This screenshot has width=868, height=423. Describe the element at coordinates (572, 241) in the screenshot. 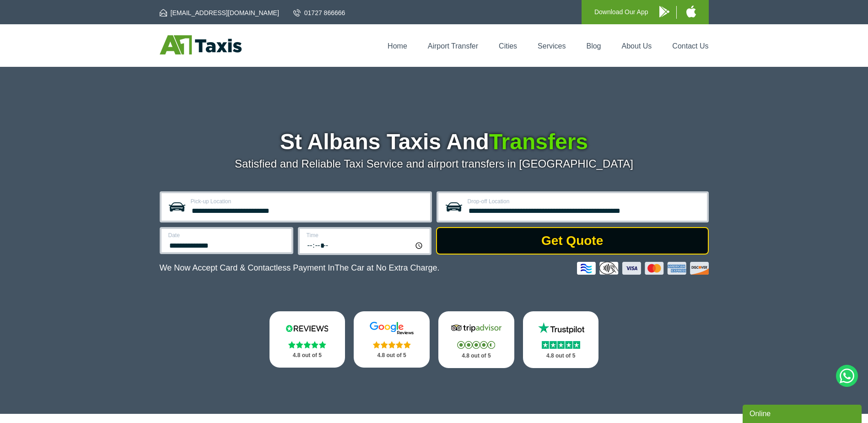

I see `button: Get Quote` at that location.